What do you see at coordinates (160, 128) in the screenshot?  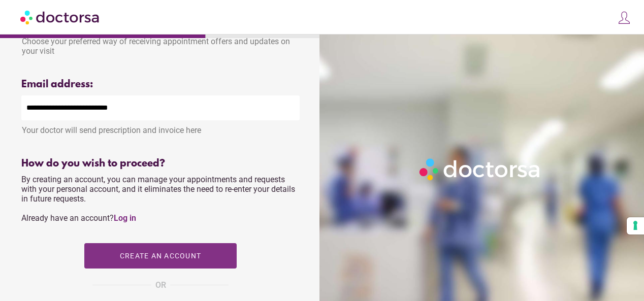 I see `div: Your doctor will send prescription and invoice here` at bounding box center [160, 128].